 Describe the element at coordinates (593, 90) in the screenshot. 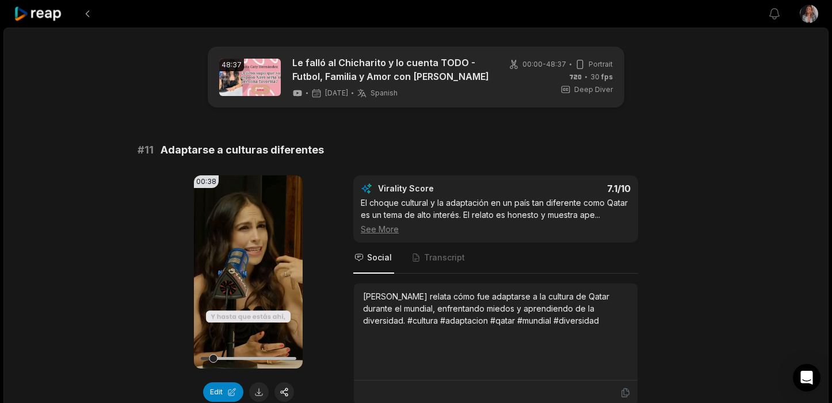

I see `span: Deep Diver` at that location.